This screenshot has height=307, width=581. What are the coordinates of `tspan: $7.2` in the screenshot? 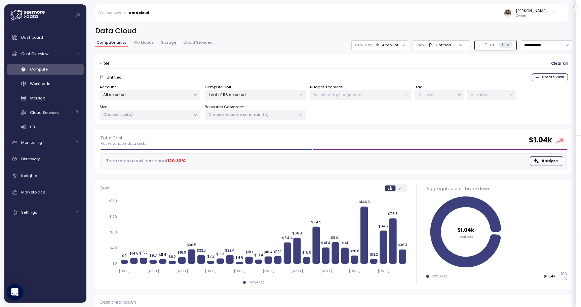 It's located at (210, 256).